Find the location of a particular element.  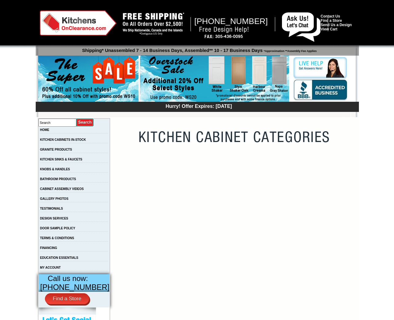

a: KNOBS & HANDLES is located at coordinates (55, 169).